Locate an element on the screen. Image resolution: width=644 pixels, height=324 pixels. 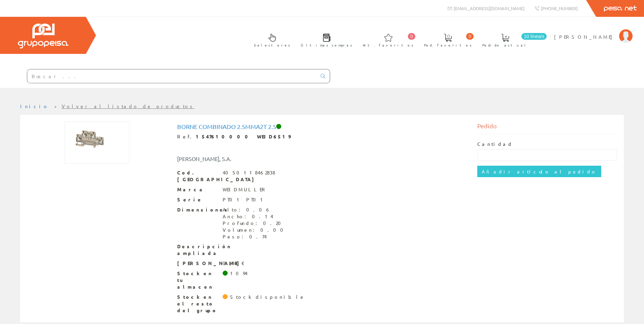
div: PT01 PT01 is located at coordinates (244, 200).